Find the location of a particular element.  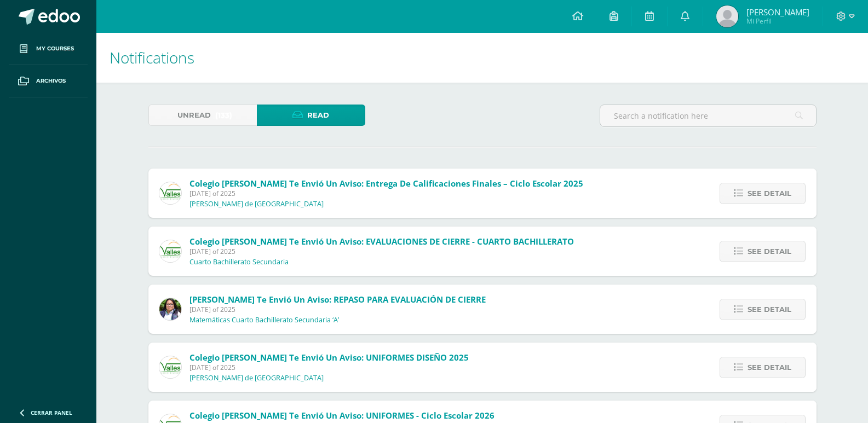

a: Archivos is located at coordinates (48, 81).